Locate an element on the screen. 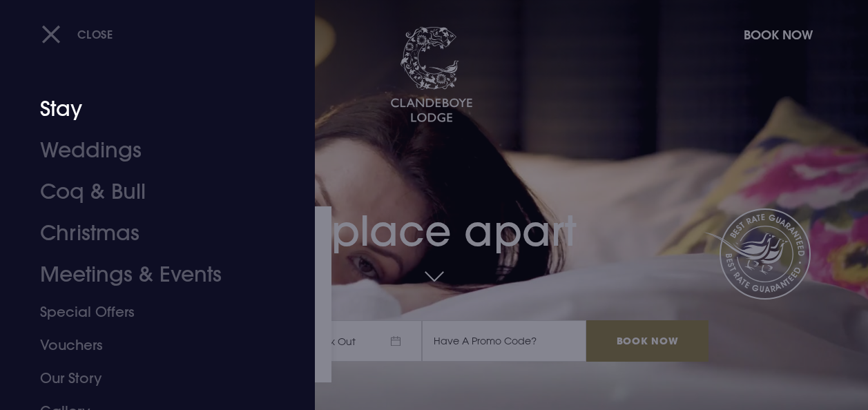 Image resolution: width=868 pixels, height=410 pixels. a: Meetings & Events is located at coordinates (148, 275).